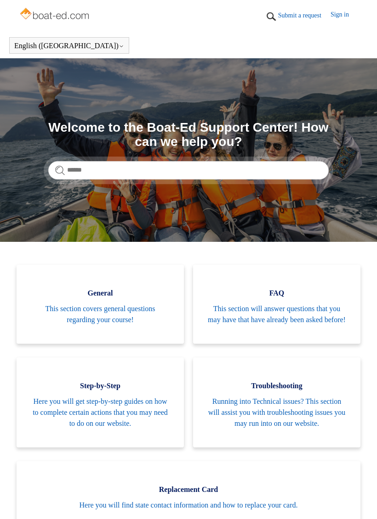  What do you see at coordinates (276, 315) in the screenshot?
I see `span: This section will answer questions that you may have that have already been asked before!` at bounding box center [276, 315].